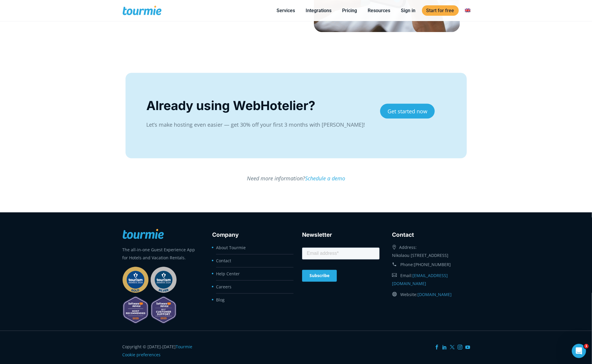 This screenshot has width=592, height=364. Describe the element at coordinates (586, 346) in the screenshot. I see `span: 1` at that location.